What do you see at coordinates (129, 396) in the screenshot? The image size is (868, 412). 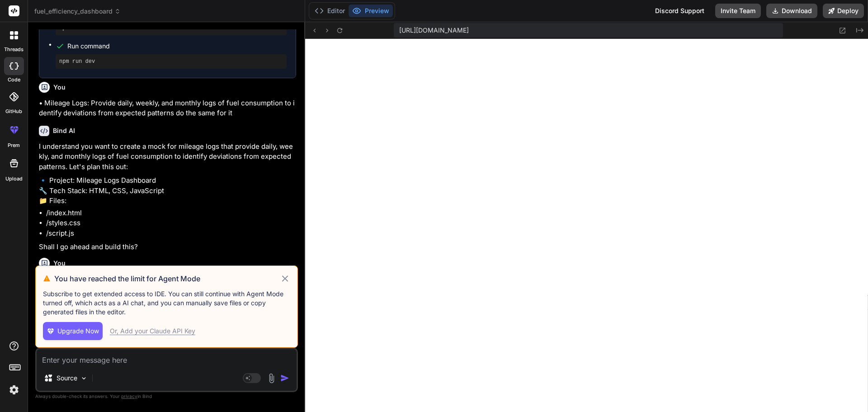 I see `span: privacy` at bounding box center [129, 396].